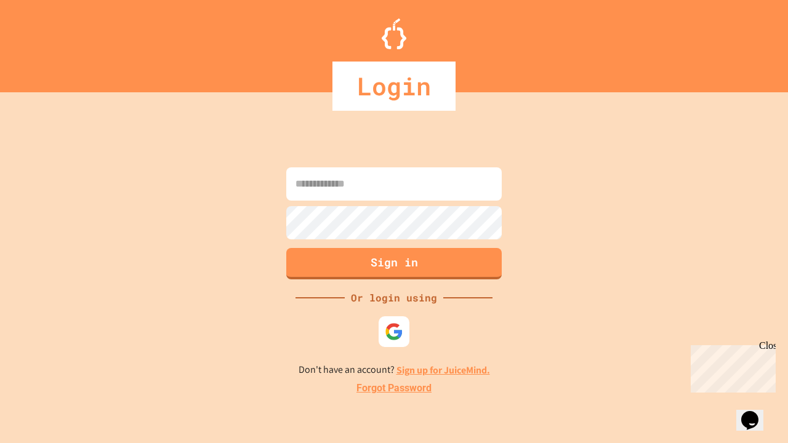  What do you see at coordinates (394, 388) in the screenshot?
I see `a: Forgot Password` at bounding box center [394, 388].